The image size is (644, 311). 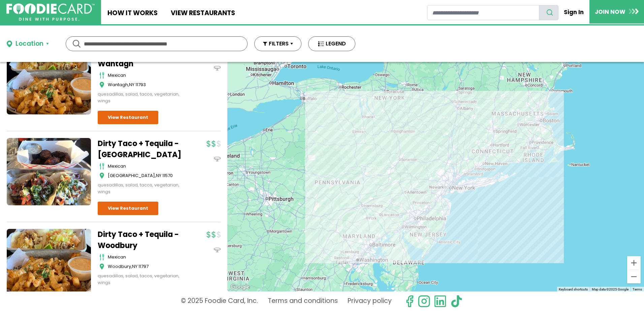 I want to click on button: LEGEND, so click(x=332, y=44).